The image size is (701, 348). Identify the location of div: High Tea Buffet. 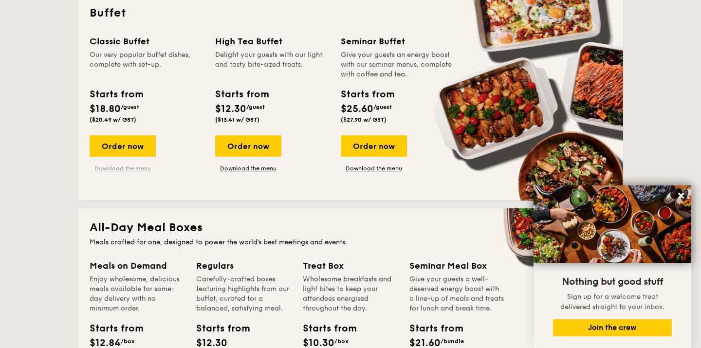
(272, 41).